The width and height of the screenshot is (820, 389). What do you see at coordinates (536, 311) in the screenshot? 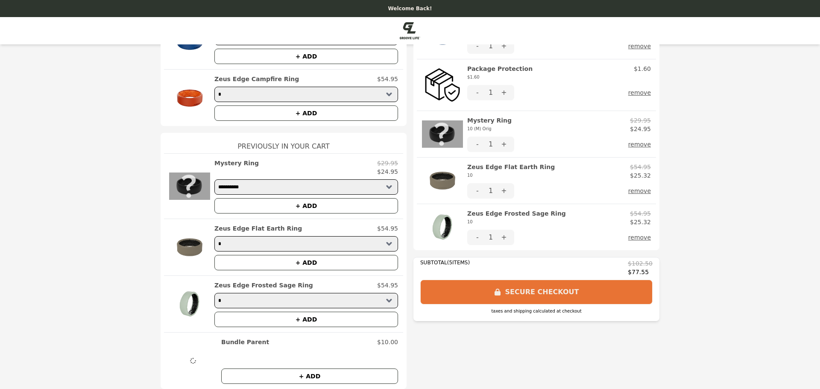
I see `div: taxes and shipping calculated at checkout` at bounding box center [536, 311].